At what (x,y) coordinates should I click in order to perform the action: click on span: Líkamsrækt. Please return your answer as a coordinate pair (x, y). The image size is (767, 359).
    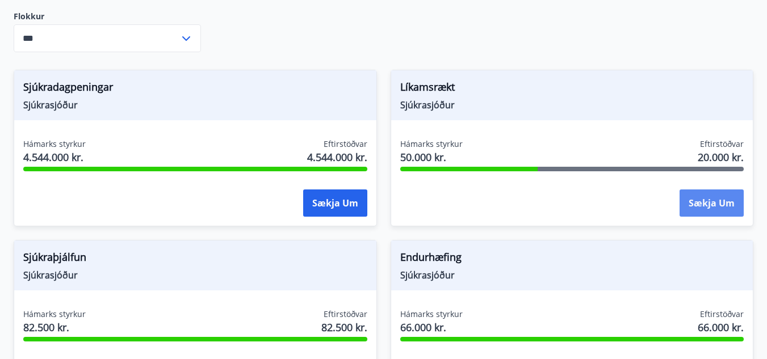
    Looking at the image, I should click on (572, 89).